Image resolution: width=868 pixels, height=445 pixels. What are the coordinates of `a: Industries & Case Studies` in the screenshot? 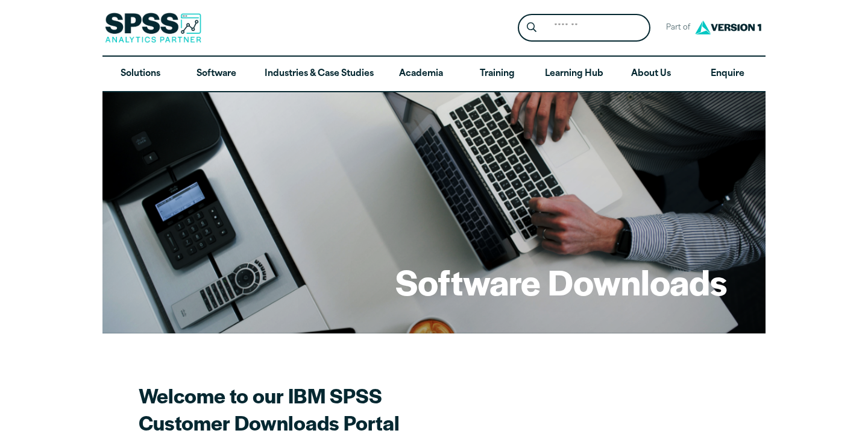 It's located at (319, 74).